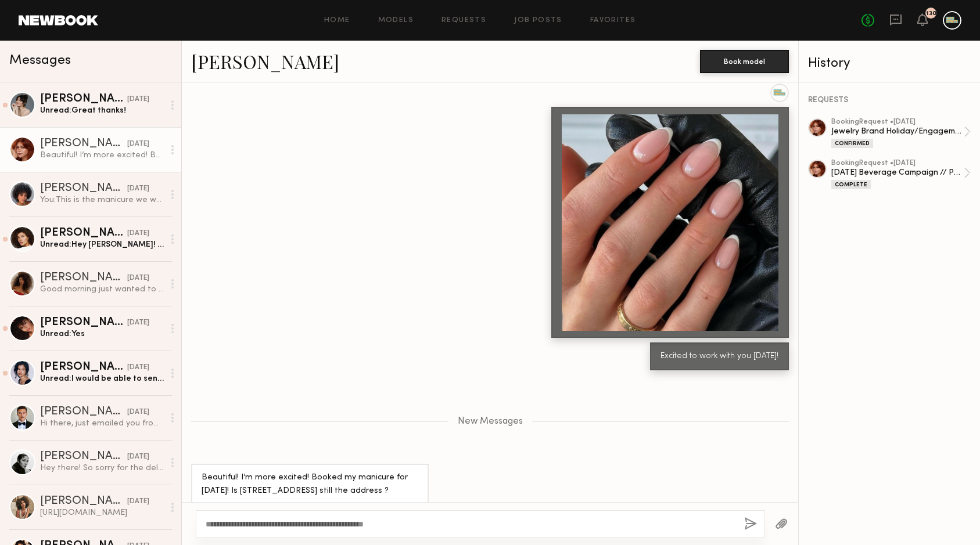 This screenshot has height=545, width=980. I want to click on div: Unread: Great thanks!, so click(101, 110).